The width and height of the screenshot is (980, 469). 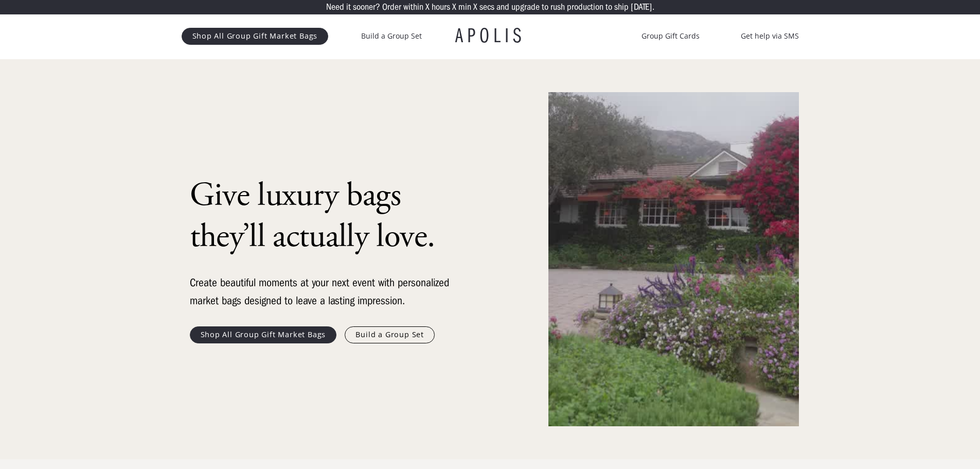 What do you see at coordinates (375, 7) in the screenshot?
I see `p: Need it sooner? Order within` at bounding box center [375, 7].